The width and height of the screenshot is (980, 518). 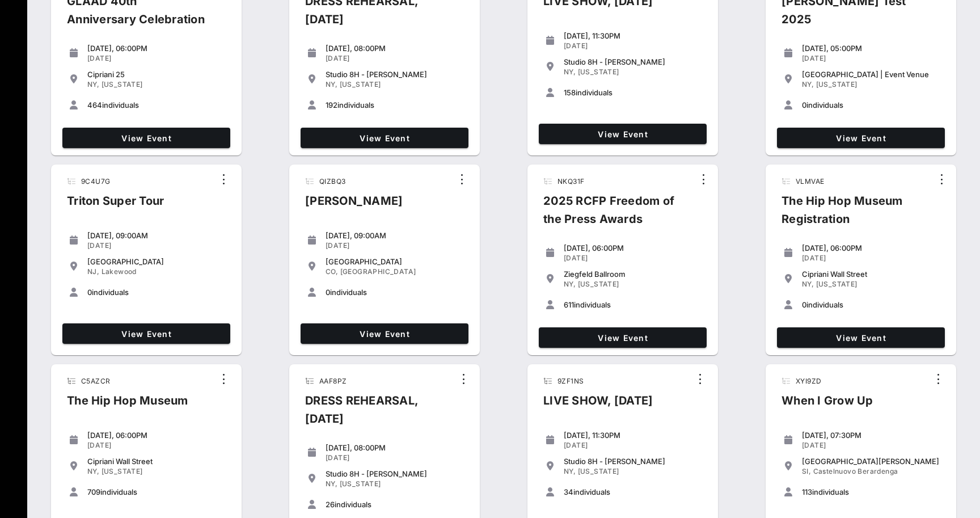 What do you see at coordinates (115, 206) in the screenshot?
I see `div: Triton Super Tour` at bounding box center [115, 206].